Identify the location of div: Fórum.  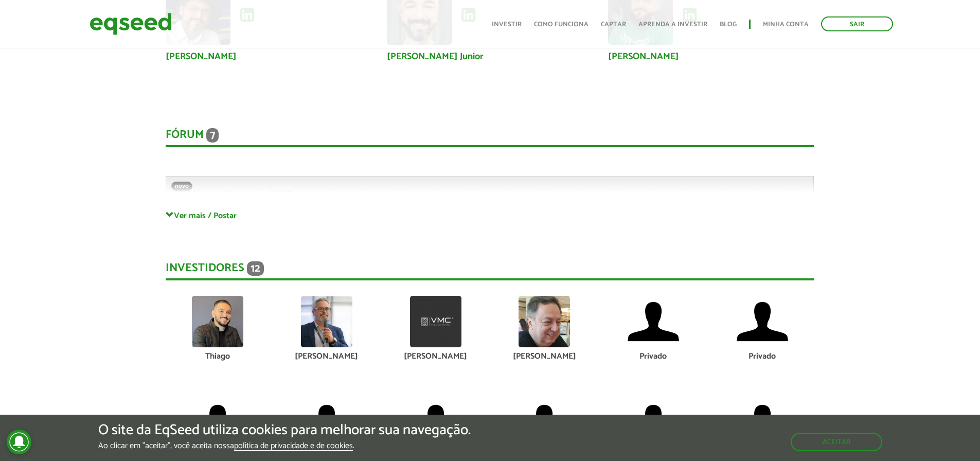
(490, 138).